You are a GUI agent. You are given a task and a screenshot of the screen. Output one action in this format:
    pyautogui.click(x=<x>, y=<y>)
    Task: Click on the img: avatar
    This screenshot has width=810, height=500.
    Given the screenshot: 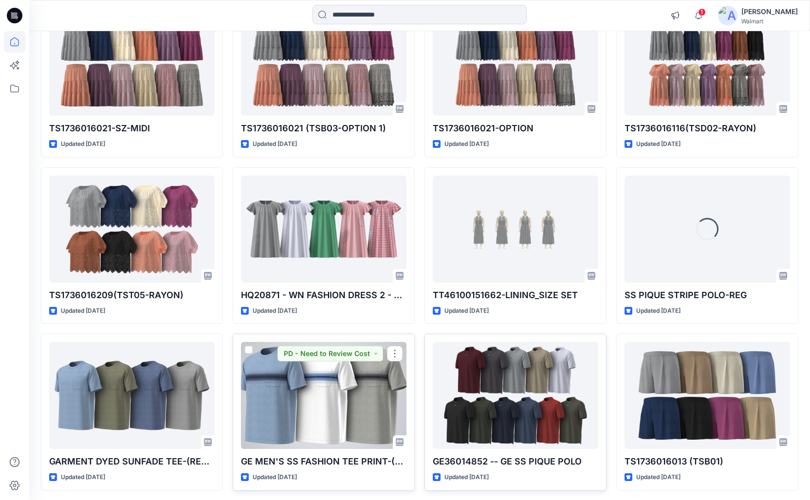 What is the action you would take?
    pyautogui.click(x=727, y=16)
    